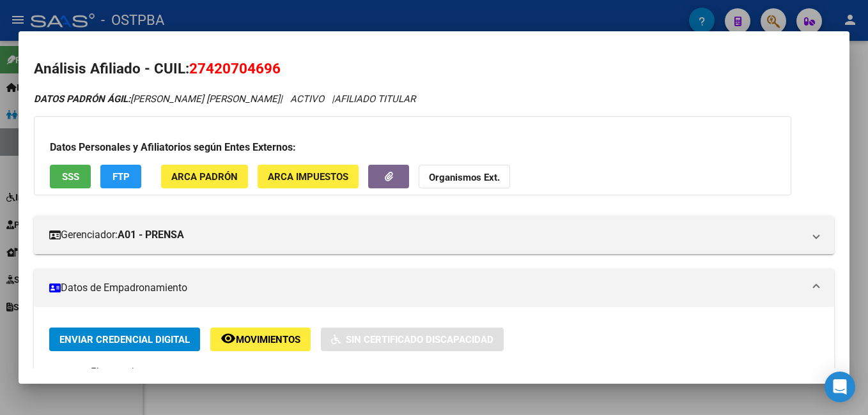 The image size is (868, 415). I want to click on button: SSS, so click(70, 177).